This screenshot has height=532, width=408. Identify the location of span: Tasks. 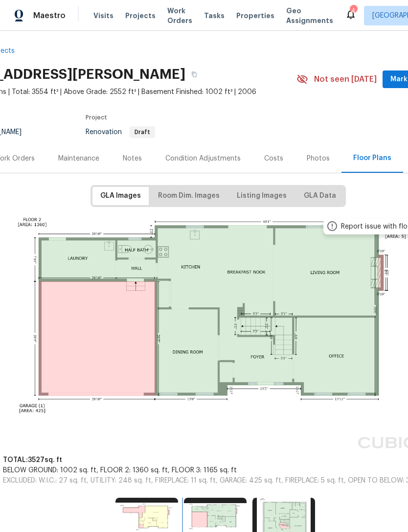
(215, 16).